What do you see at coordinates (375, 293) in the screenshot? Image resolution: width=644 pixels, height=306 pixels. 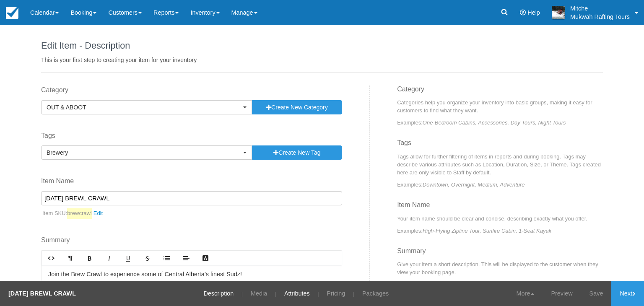 I see `a: Packages` at bounding box center [375, 293].